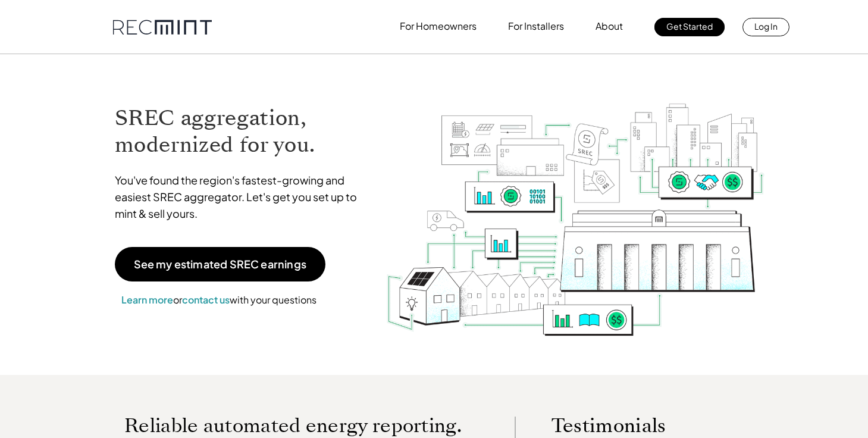 The width and height of the screenshot is (868, 438). I want to click on p: or with your questions, so click(219, 300).